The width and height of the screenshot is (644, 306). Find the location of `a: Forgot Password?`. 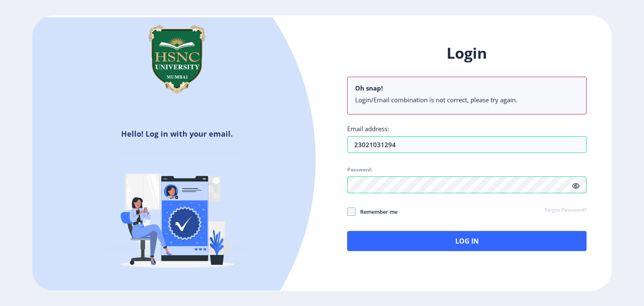

a: Forgot Password? is located at coordinates (566, 210).